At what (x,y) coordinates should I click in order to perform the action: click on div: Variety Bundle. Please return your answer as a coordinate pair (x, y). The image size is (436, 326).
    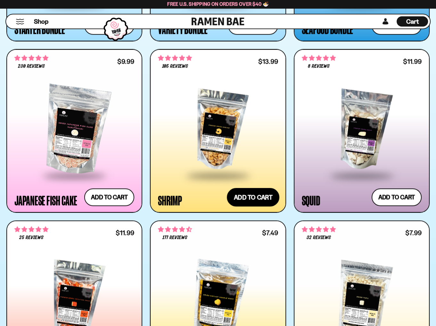
    Looking at the image, I should click on (183, 29).